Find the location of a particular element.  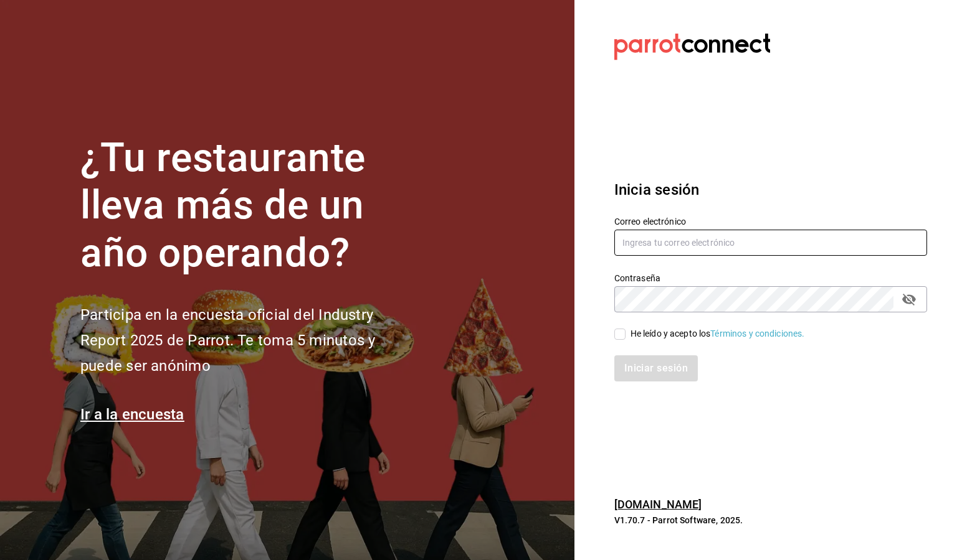

a: Términos y condiciones. is located at coordinates (757, 333).